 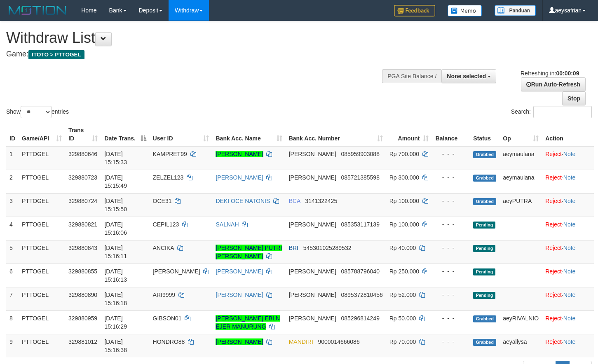 What do you see at coordinates (56, 55) in the screenshot?
I see `span: ITOTO > PTTOGEL` at bounding box center [56, 55].